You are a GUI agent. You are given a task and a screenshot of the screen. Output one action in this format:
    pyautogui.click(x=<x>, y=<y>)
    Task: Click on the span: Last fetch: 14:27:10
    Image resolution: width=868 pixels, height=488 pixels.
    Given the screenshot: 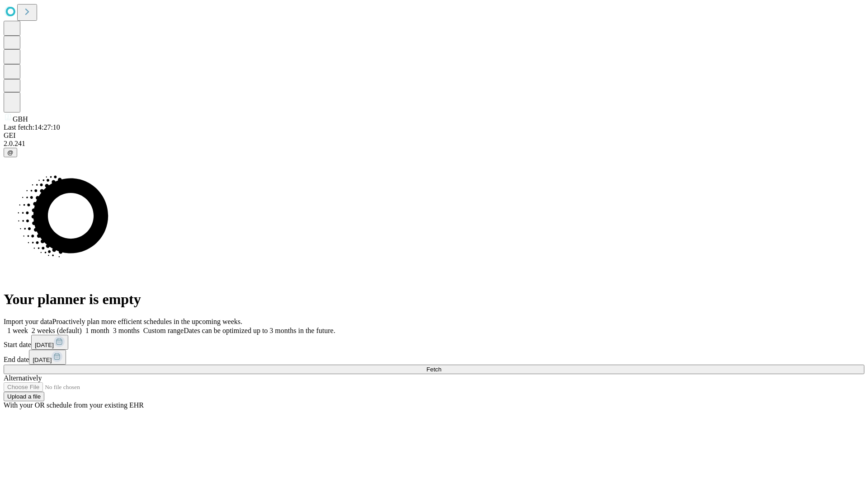 What is the action you would take?
    pyautogui.click(x=32, y=127)
    